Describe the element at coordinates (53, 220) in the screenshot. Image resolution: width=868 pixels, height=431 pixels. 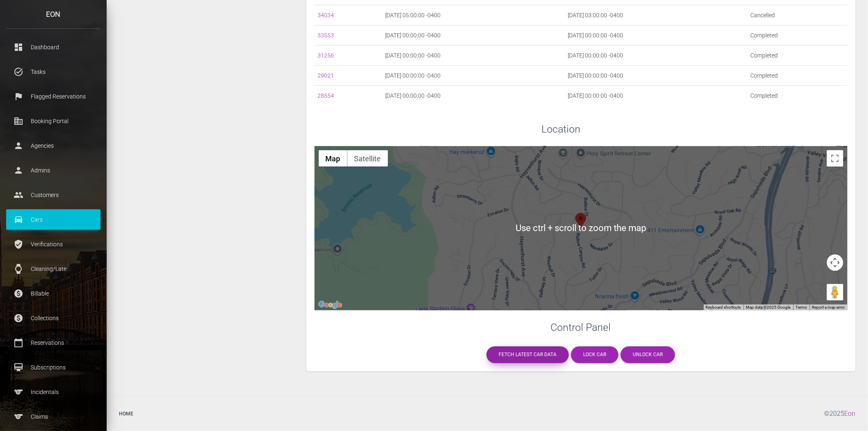
I see `p: Cars` at that location.